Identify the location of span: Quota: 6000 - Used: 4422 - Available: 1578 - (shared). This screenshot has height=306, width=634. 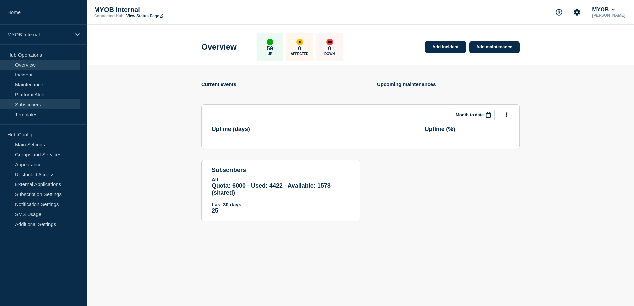
(272, 189).